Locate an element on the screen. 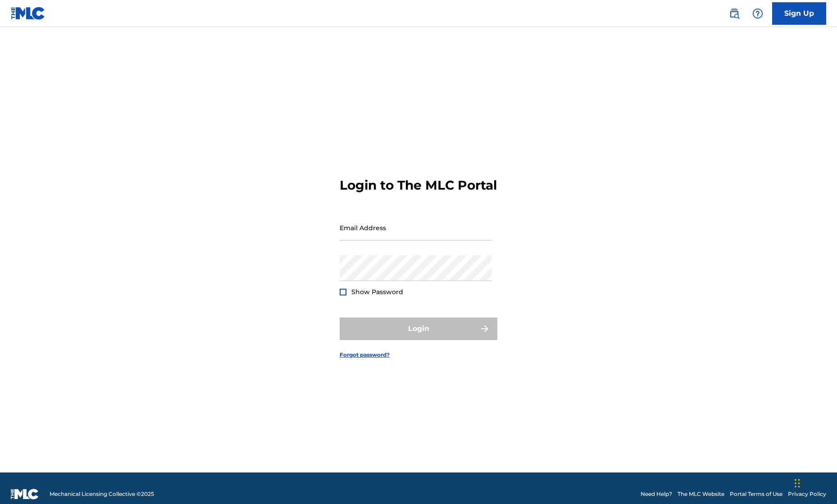 This screenshot has height=504, width=837. div: Drag is located at coordinates (797, 483).